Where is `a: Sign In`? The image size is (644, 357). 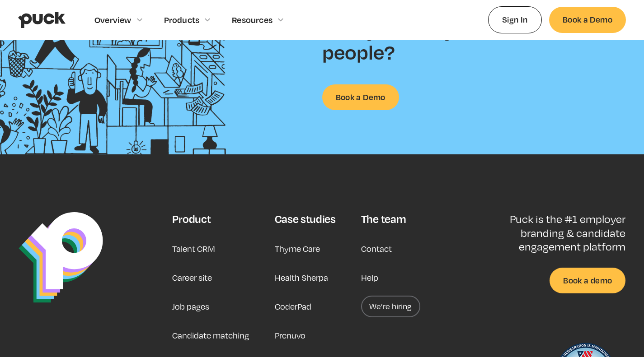
a: Sign In is located at coordinates (515, 19).